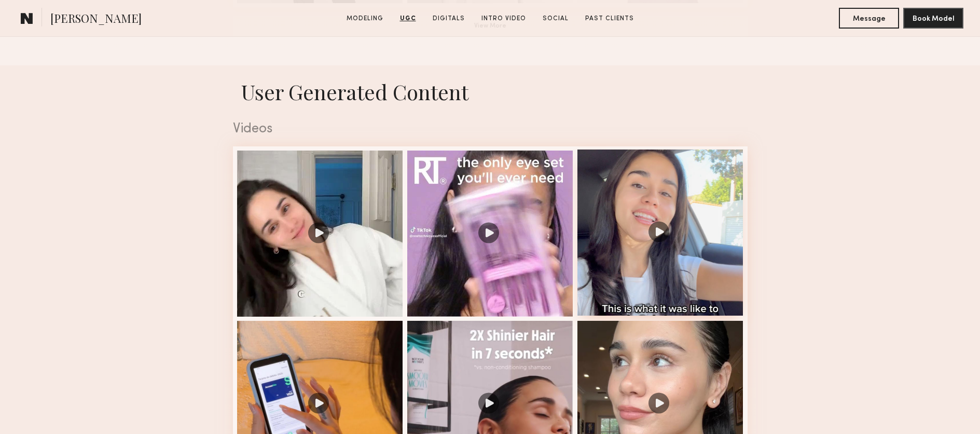 The width and height of the screenshot is (980, 434). What do you see at coordinates (610, 19) in the screenshot?
I see `a: Past Clients` at bounding box center [610, 19].